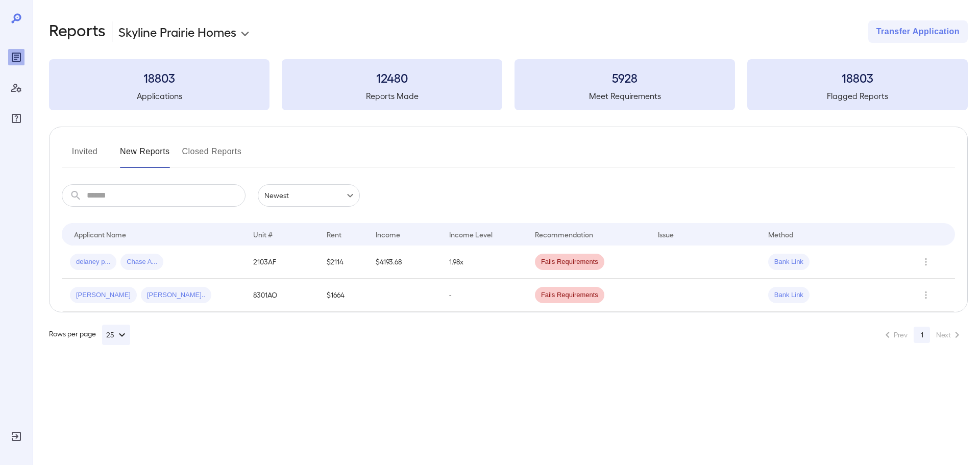  I want to click on p: Skyline Prairie Homes, so click(177, 32).